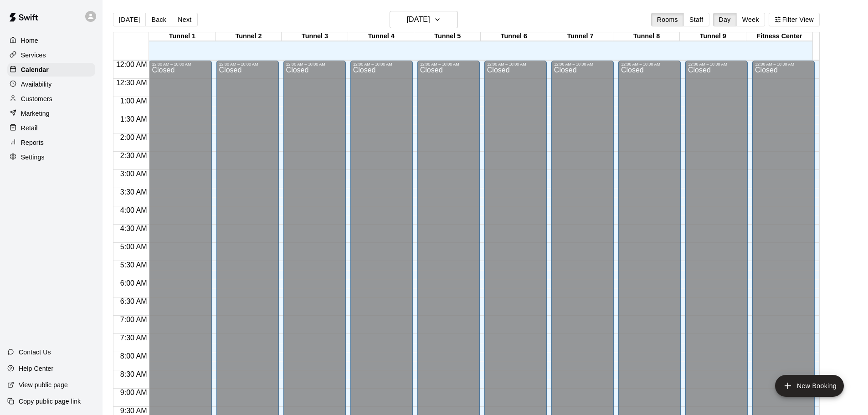  I want to click on div: Calendar, so click(51, 70).